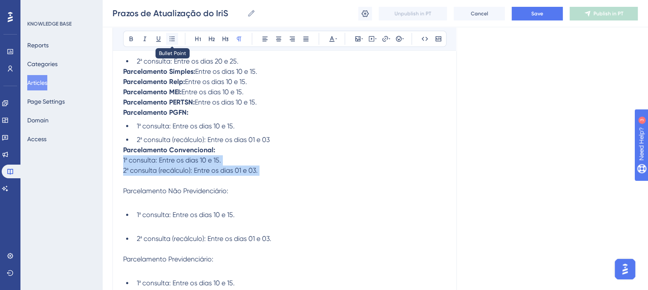 The height and width of the screenshot is (290, 648). I want to click on span: 2ª consulta (recálculo): Entre os dias 01 e 03, so click(203, 139).